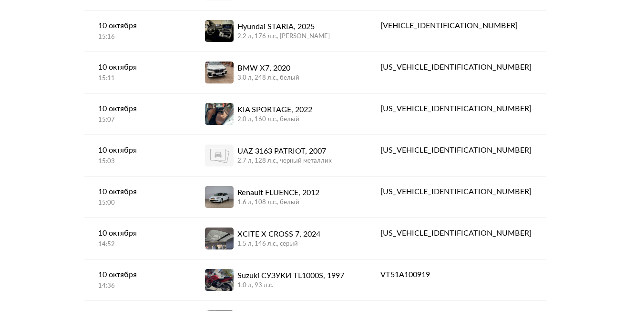  I want to click on div: 15:11, so click(137, 79).